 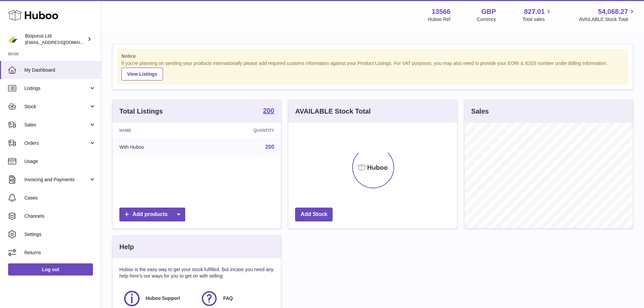 I want to click on a: 827.01 Total sales, so click(x=537, y=15).